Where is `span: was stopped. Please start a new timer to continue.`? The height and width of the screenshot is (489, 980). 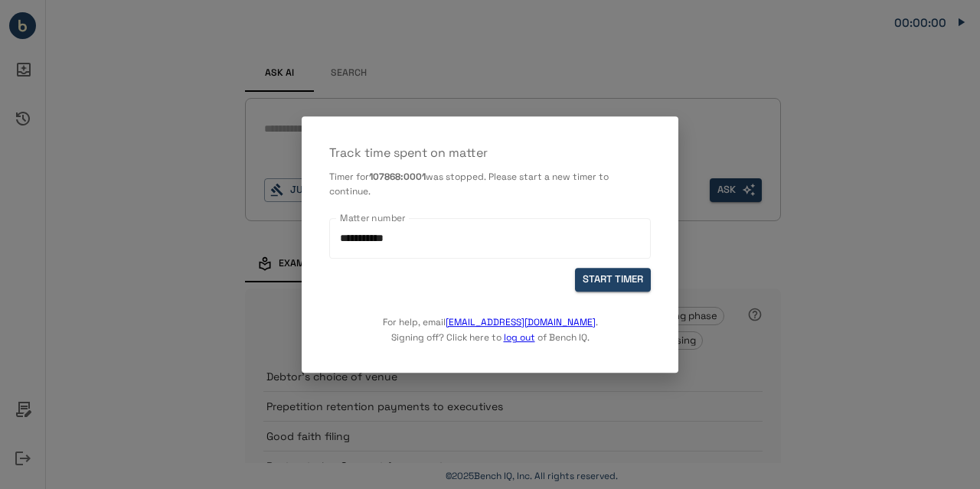 span: was stopped. Please start a new timer to continue. is located at coordinates (468, 184).